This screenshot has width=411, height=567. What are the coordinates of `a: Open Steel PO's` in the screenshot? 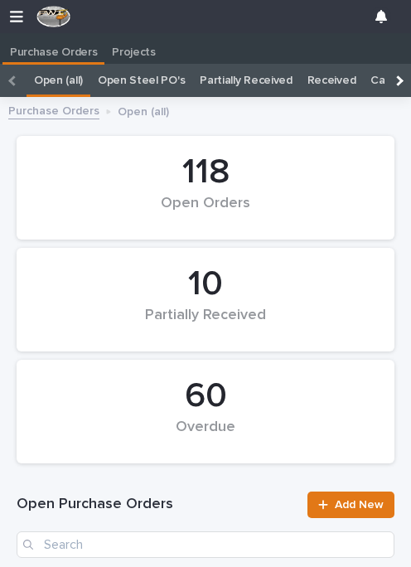 It's located at (141, 80).